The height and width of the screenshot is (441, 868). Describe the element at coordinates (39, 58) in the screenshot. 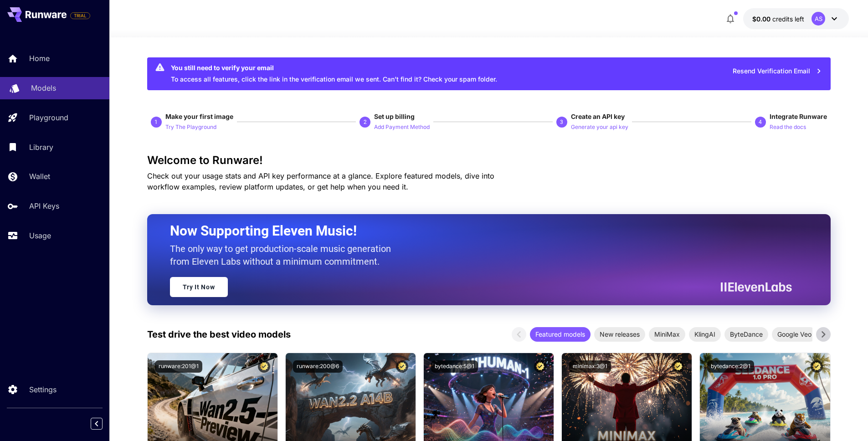

I see `p: Home` at that location.